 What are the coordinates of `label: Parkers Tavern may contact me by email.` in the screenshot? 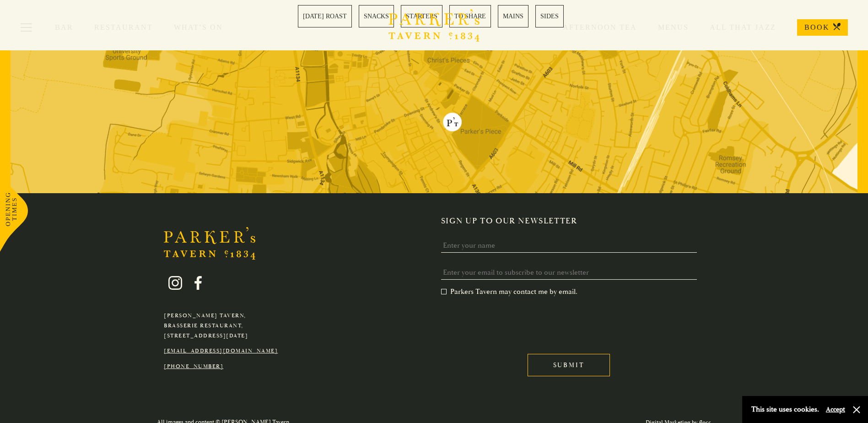 It's located at (509, 291).